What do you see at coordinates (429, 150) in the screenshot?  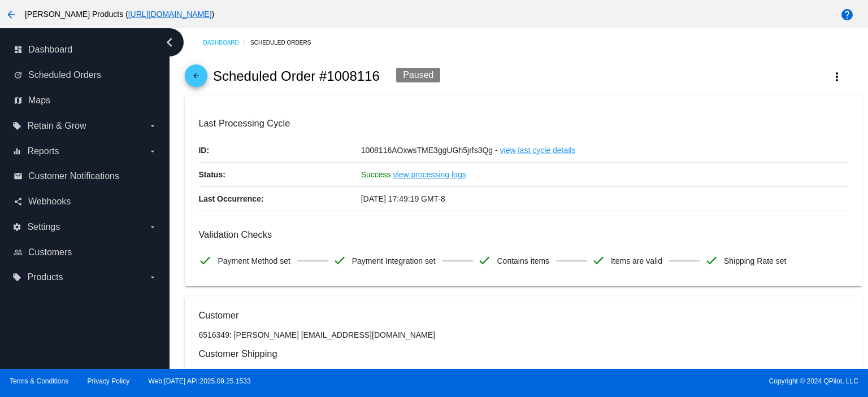 I see `span: 1008116AOxwsTME3ggUGh5jrfs3Qg -` at bounding box center [429, 150].